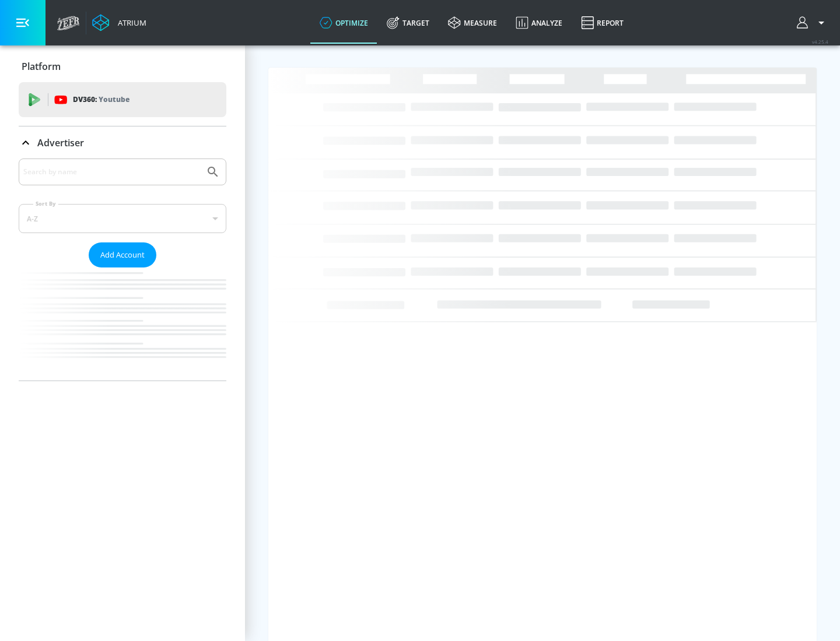  I want to click on a: Analyze, so click(539, 23).